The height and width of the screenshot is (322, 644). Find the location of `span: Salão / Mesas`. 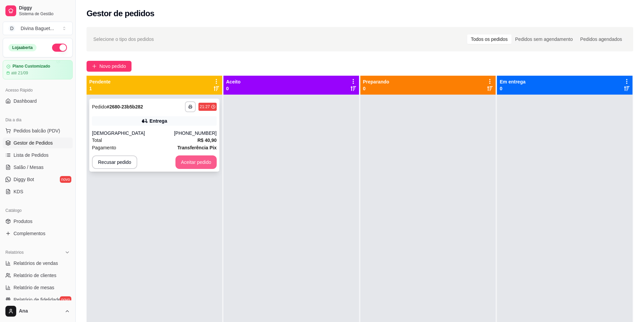

span: Salão / Mesas is located at coordinates (29, 167).